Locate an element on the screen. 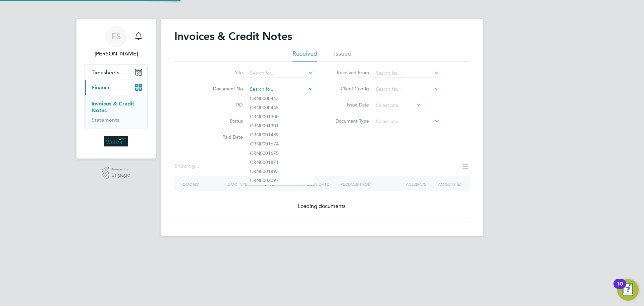  label: PO is located at coordinates (224, 105).